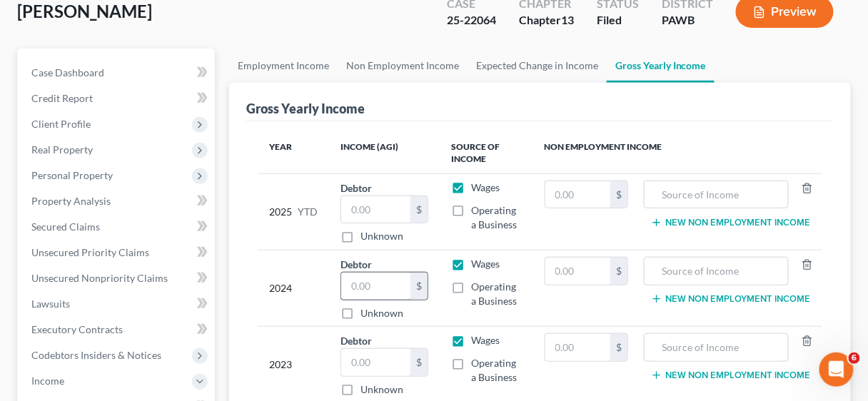 The width and height of the screenshot is (868, 401). What do you see at coordinates (307, 213) in the screenshot?
I see `span: YTD` at bounding box center [307, 213].